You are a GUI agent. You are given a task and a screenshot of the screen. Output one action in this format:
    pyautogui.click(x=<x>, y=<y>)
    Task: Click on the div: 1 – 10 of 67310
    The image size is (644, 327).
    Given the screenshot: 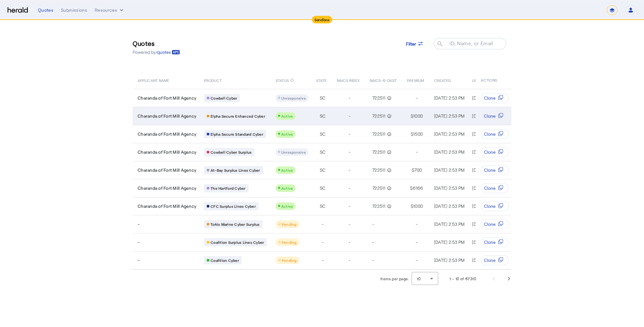 What is the action you would take?
    pyautogui.click(x=463, y=278)
    